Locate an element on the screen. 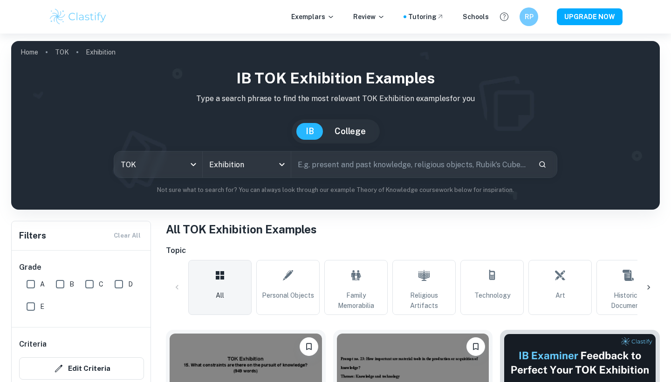 The height and width of the screenshot is (382, 671). span: Historical Documents is located at coordinates (628, 301).